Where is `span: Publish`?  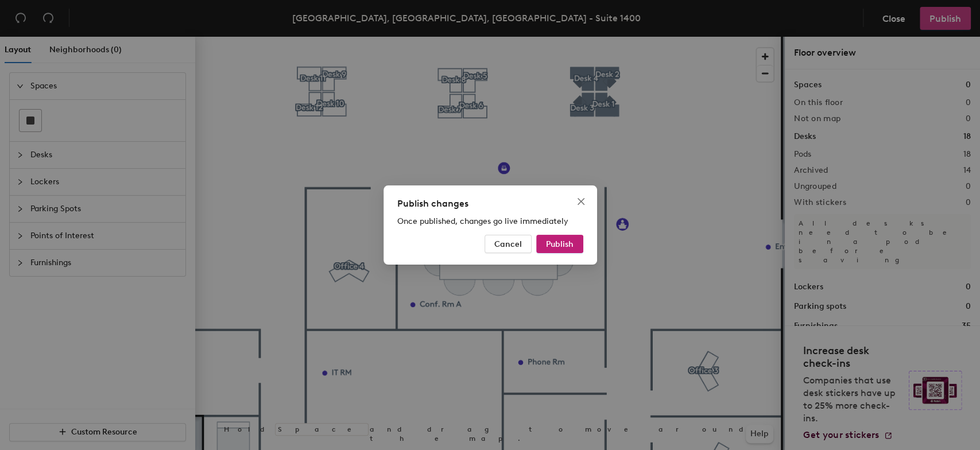 span: Publish is located at coordinates (560, 244).